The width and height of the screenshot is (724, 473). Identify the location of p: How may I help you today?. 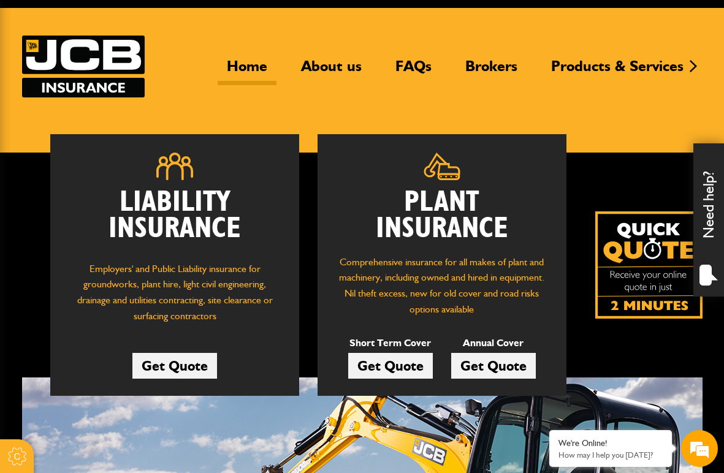
(610, 455).